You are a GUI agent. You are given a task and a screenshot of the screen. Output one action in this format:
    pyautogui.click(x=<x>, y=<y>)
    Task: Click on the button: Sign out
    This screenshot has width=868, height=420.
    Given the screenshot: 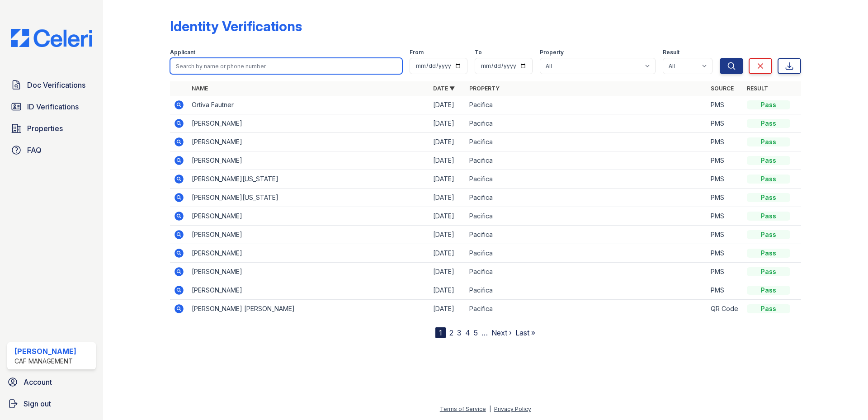 What is the action you would take?
    pyautogui.click(x=52, y=404)
    